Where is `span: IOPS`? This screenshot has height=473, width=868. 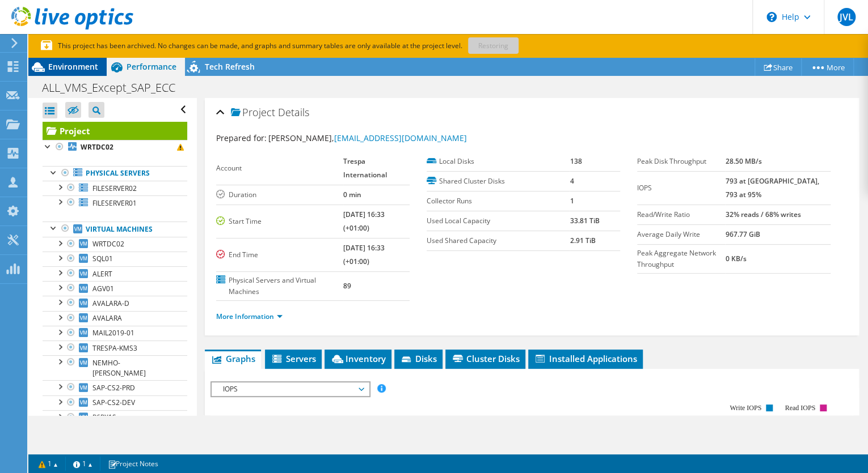 span: IOPS is located at coordinates (290, 389).